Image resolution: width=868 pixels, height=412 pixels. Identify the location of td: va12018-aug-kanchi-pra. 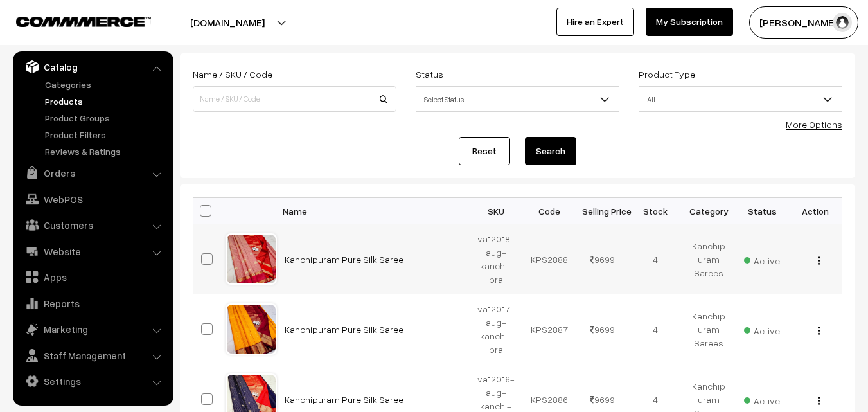
(496, 259).